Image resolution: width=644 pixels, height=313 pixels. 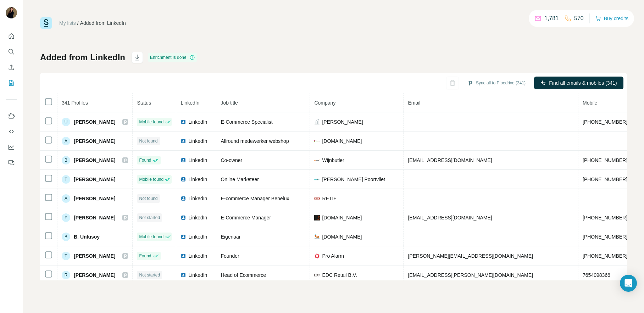 I want to click on img: Surfe Logo, so click(x=46, y=23).